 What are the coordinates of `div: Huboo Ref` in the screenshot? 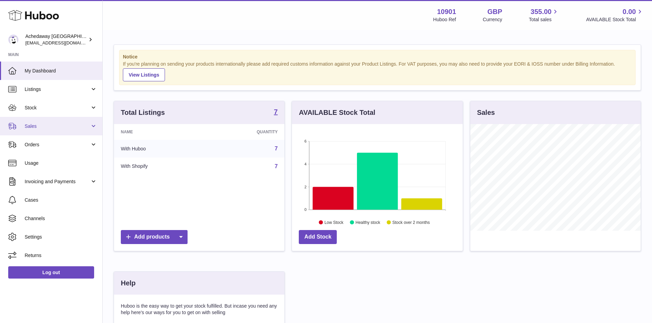 It's located at (445, 20).